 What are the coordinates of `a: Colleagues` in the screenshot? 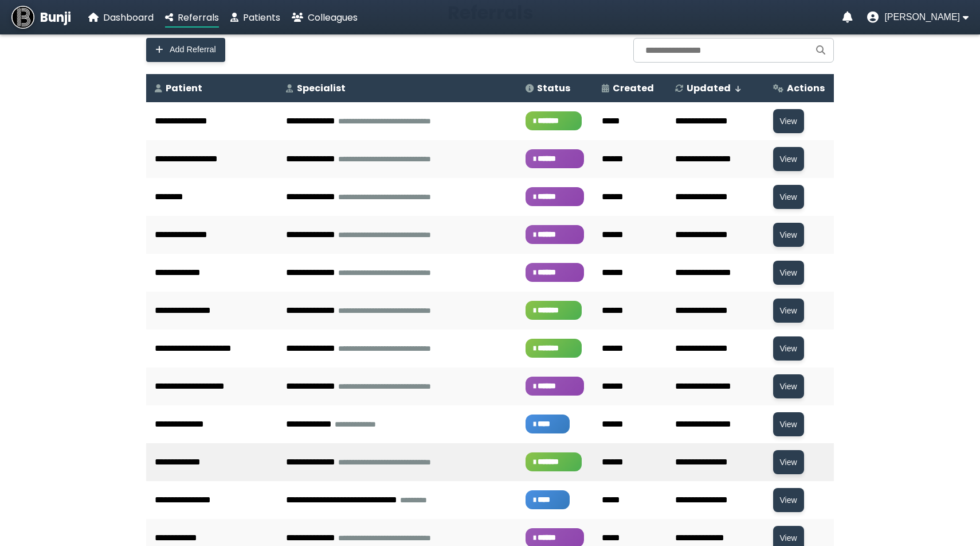 It's located at (324, 17).